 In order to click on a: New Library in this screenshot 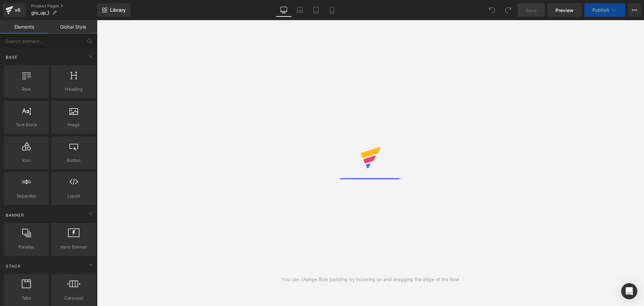, I will do `click(114, 10)`.